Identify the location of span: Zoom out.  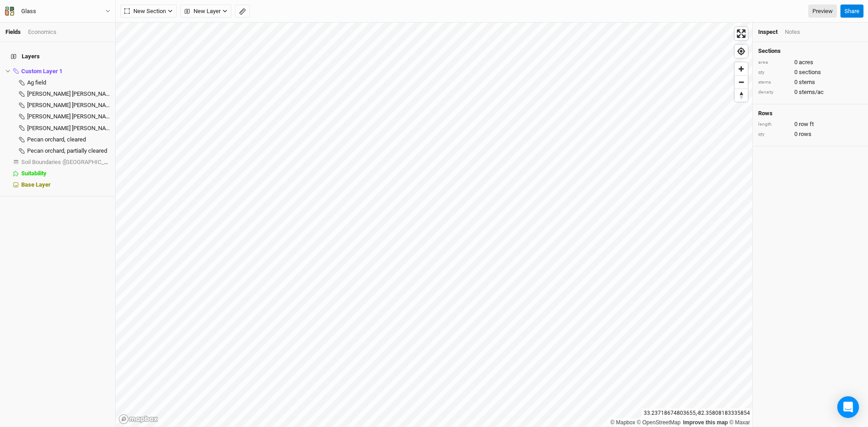
(741, 83).